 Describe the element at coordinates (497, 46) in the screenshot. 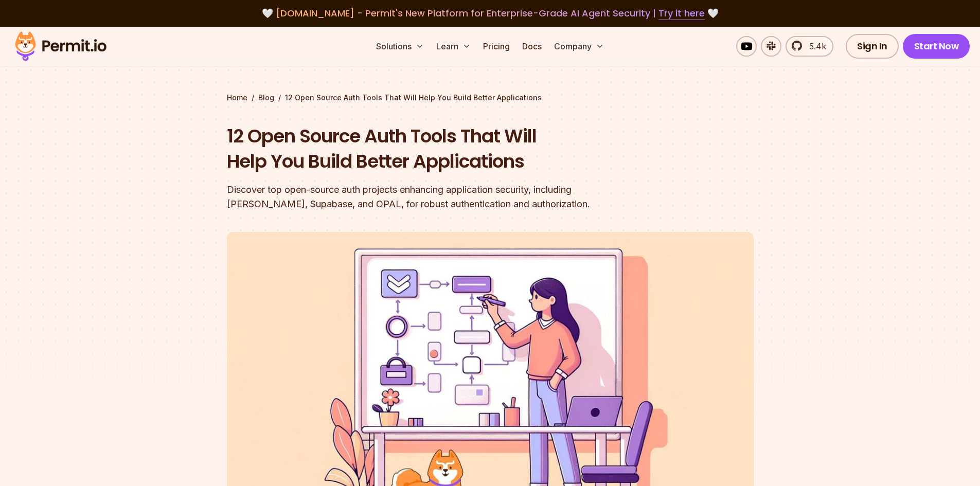

I see `a: Pricing` at that location.